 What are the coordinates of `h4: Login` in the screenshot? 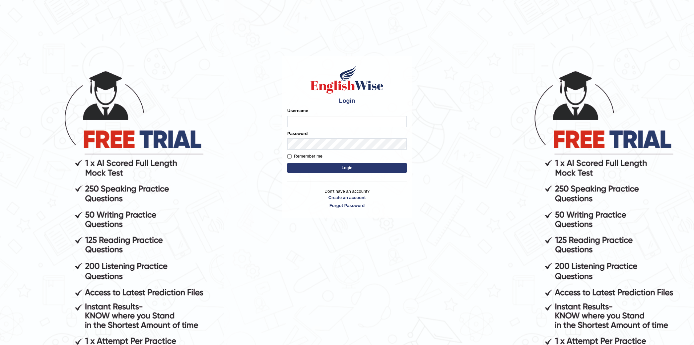 It's located at (347, 101).